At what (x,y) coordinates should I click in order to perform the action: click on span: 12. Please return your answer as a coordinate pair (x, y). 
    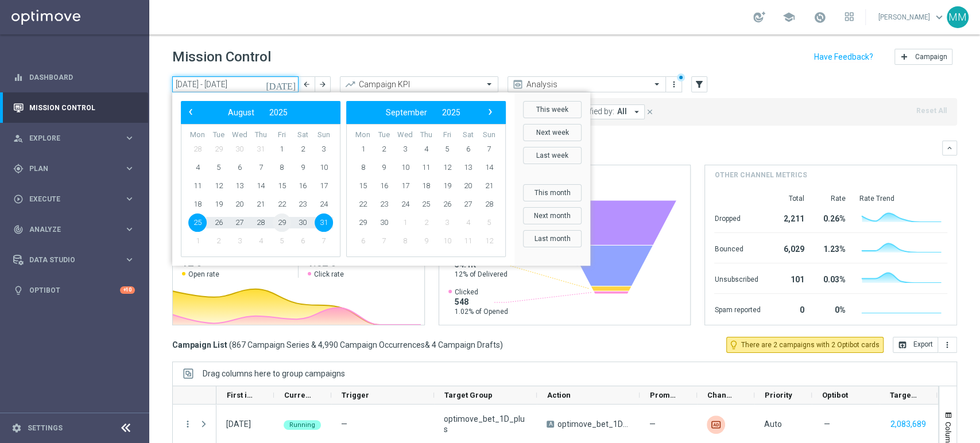
    Looking at the image, I should click on (489, 241).